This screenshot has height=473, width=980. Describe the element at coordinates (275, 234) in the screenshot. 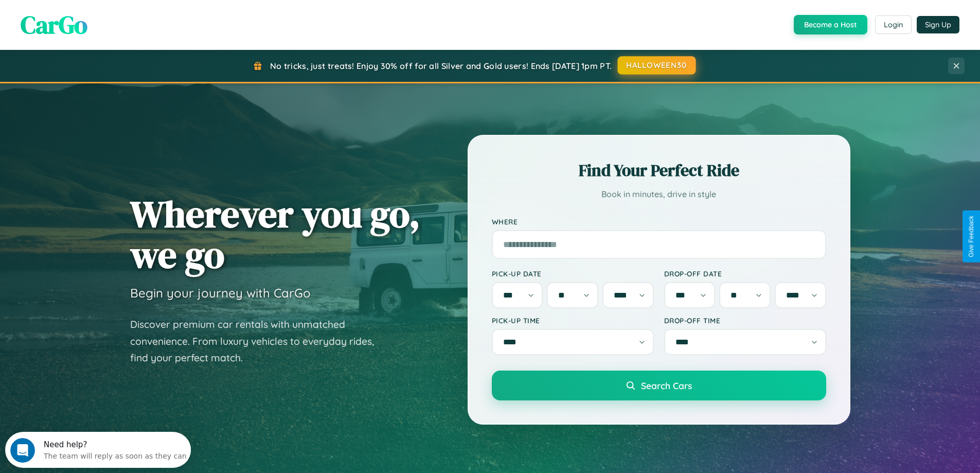

I see `h1: Wherever you go, we go` at that location.